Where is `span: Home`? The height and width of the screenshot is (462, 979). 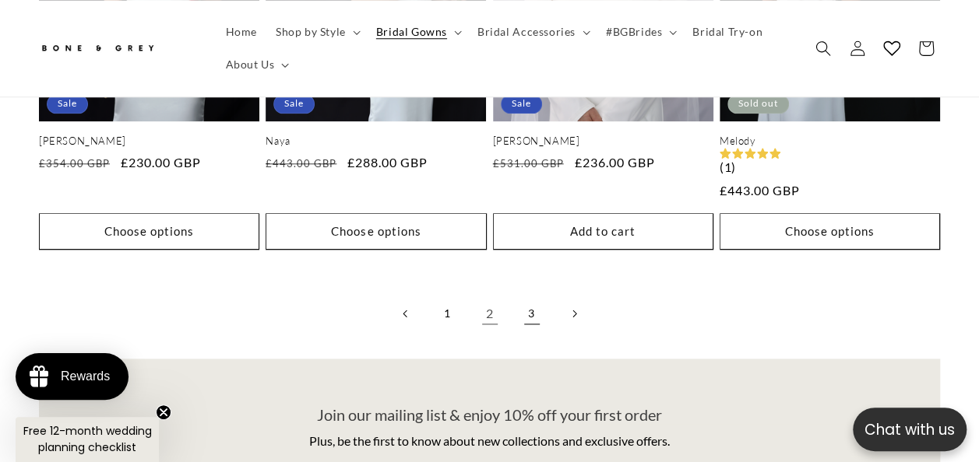
span: Home is located at coordinates (241, 32).